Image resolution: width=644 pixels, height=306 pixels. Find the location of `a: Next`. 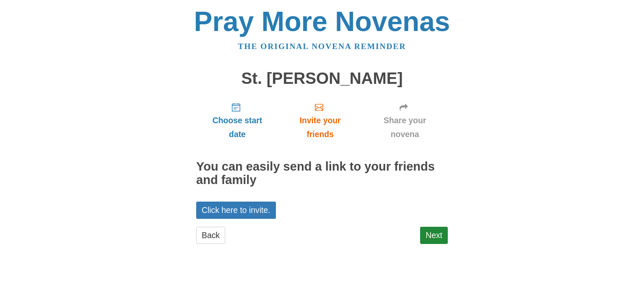

a: Next is located at coordinates (434, 235).